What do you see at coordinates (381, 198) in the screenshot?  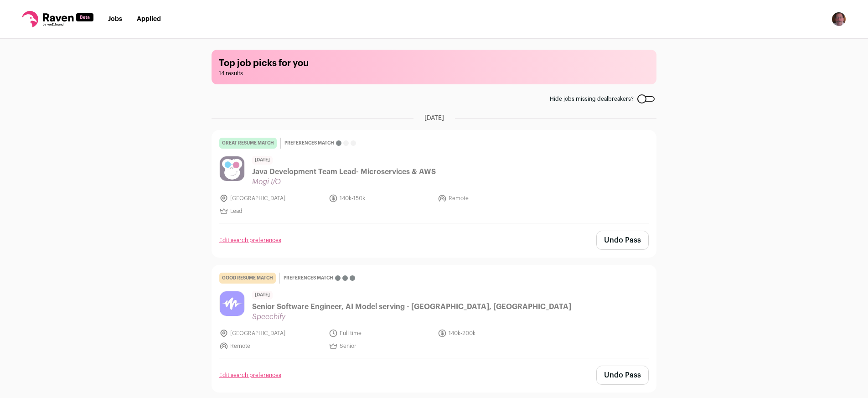 I see `li: 140k-150k` at bounding box center [381, 198].